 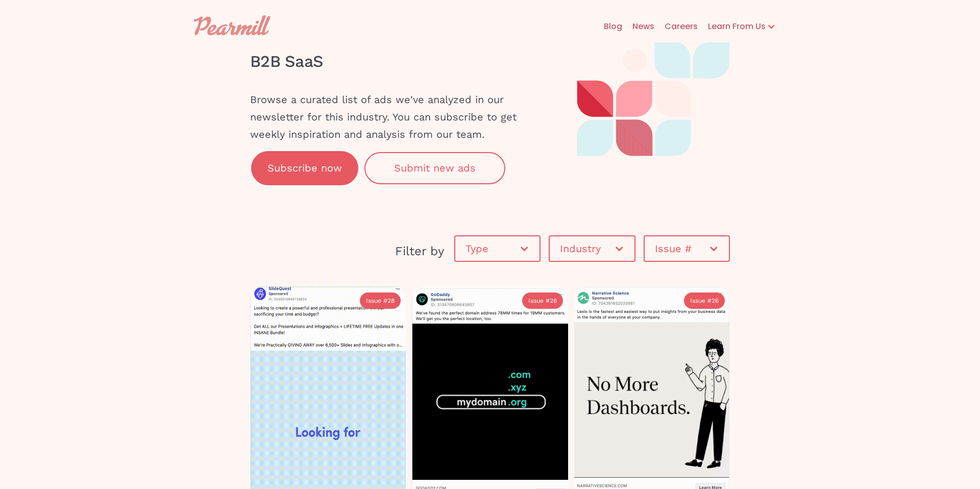 I want to click on a: Subscribe now, so click(x=305, y=168).